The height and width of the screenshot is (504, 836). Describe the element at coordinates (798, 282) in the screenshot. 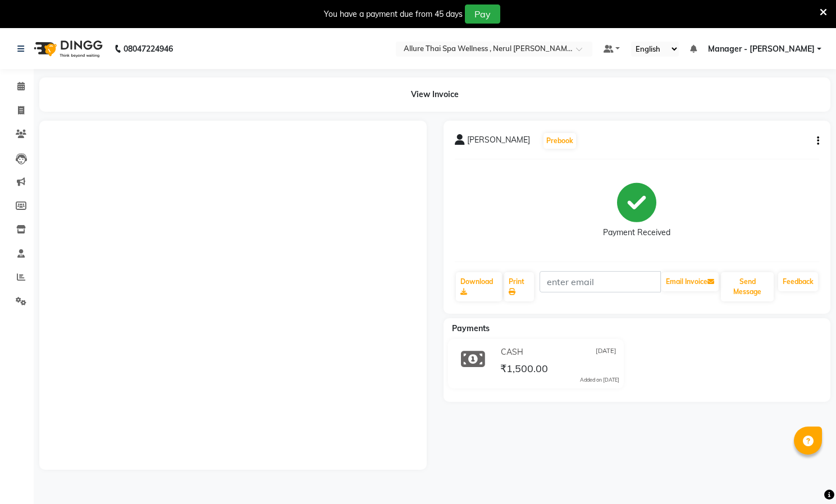

I see `a: Feedback` at that location.